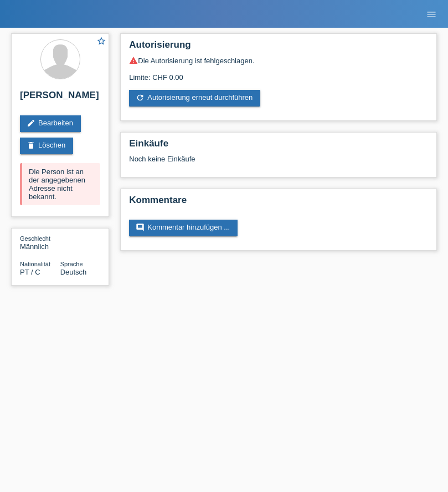 This screenshot has height=492, width=448. I want to click on i: menu, so click(431, 15).